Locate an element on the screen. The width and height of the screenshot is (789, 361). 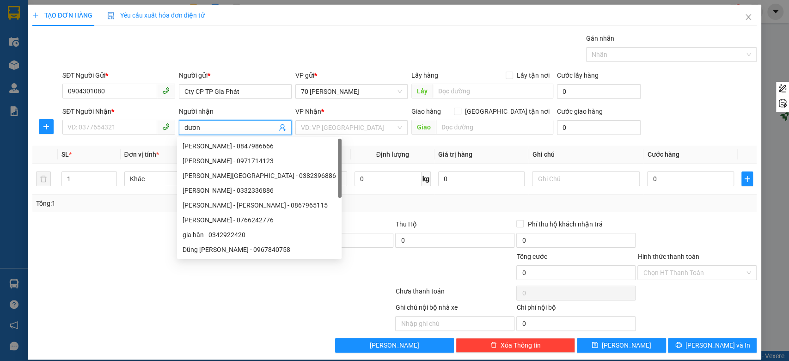
div: Gia Lâm - 0332336886 is located at coordinates (259, 190).